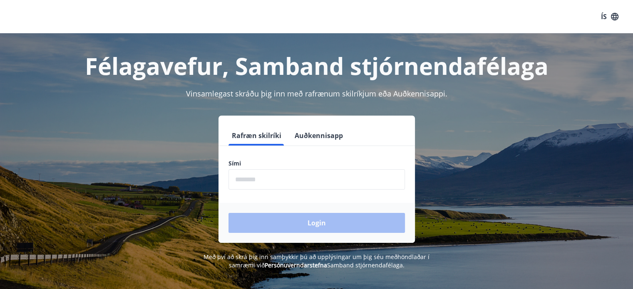 The image size is (633, 289). Describe the element at coordinates (317, 66) in the screenshot. I see `h1: Félagavefur, Samband stjórnendafélaga` at that location.